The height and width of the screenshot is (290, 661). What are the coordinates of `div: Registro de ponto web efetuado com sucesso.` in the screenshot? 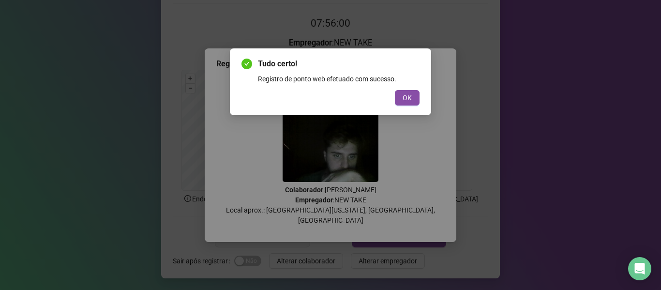 It's located at (339, 79).